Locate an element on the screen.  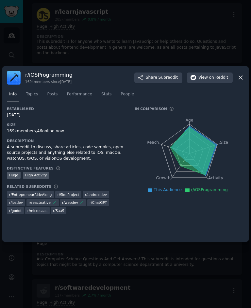
div: 169k members, 46 online now is located at coordinates (66, 131).